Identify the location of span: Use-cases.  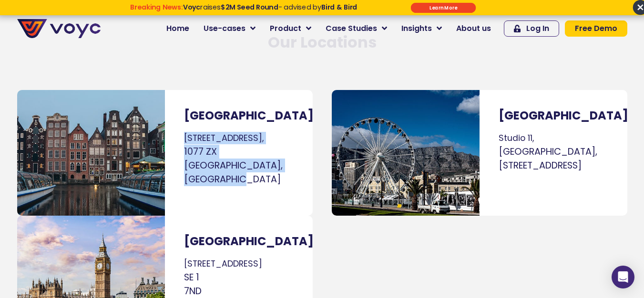
(224, 28).